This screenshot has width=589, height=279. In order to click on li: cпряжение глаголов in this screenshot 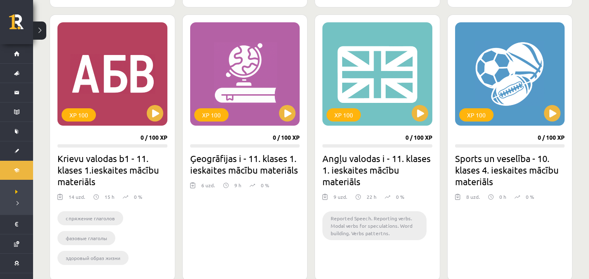, I will do `click(90, 218)`.